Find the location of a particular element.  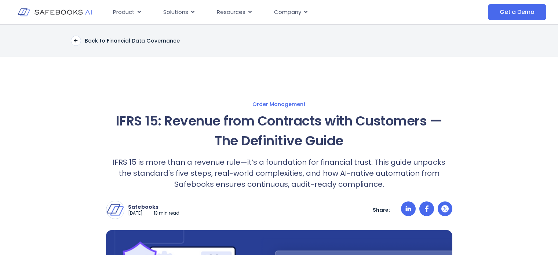

span: Resources is located at coordinates (231, 12).